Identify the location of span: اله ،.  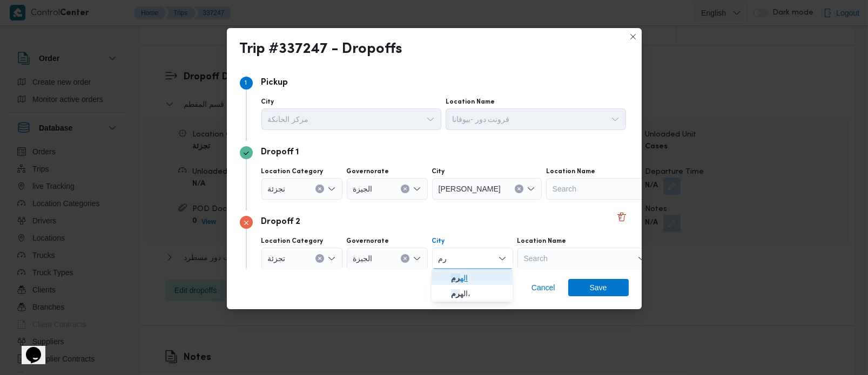
(479, 294).